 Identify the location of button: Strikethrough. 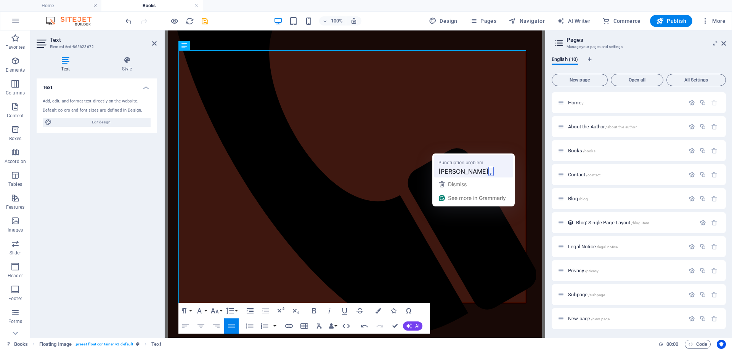
(360, 311).